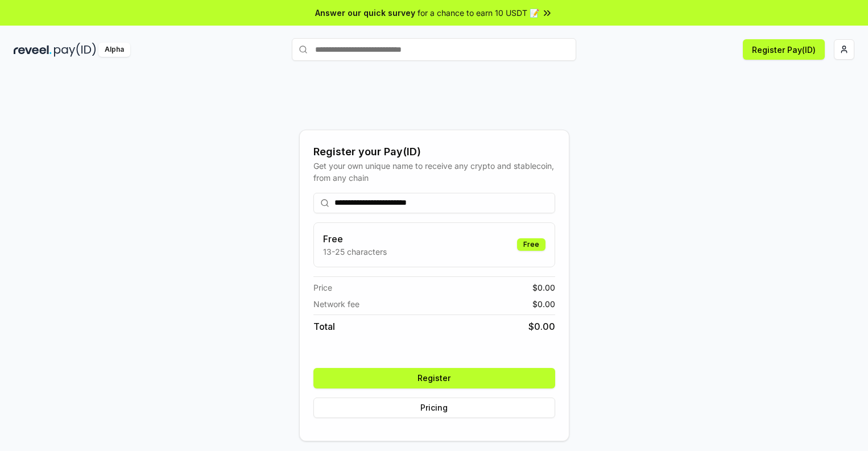 This screenshot has height=451, width=868. What do you see at coordinates (336, 303) in the screenshot?
I see `span: Network fee` at bounding box center [336, 303].